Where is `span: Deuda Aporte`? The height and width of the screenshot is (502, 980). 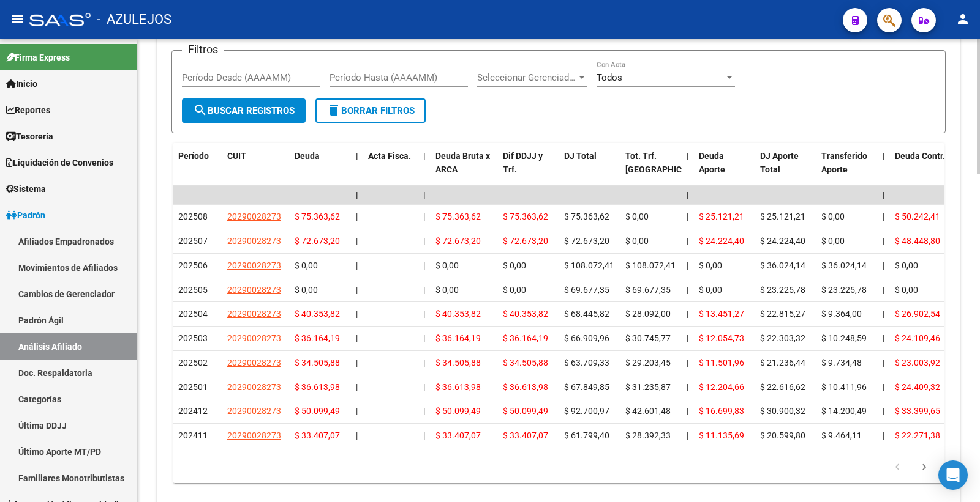 span: Deuda Aporte is located at coordinates (711, 163).